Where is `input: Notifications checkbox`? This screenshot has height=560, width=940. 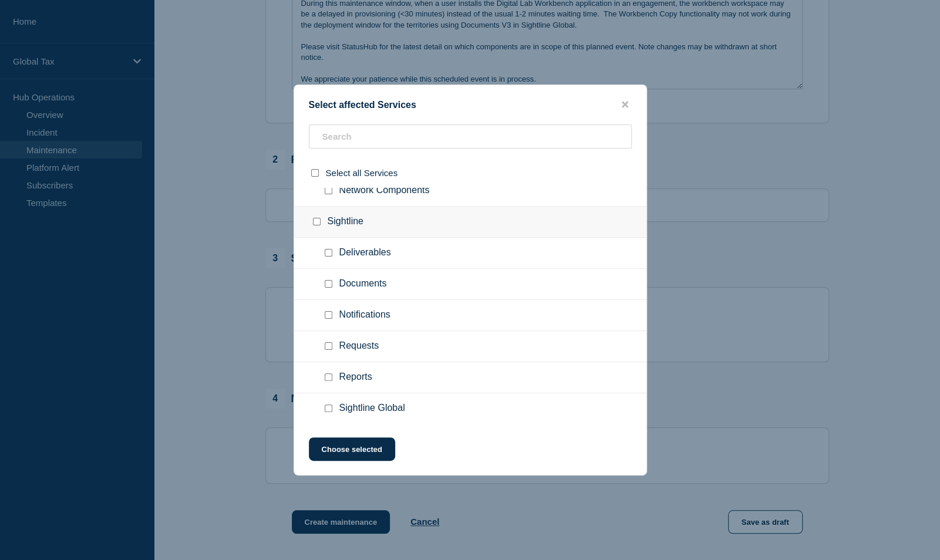 input: Notifications checkbox is located at coordinates (328, 315).